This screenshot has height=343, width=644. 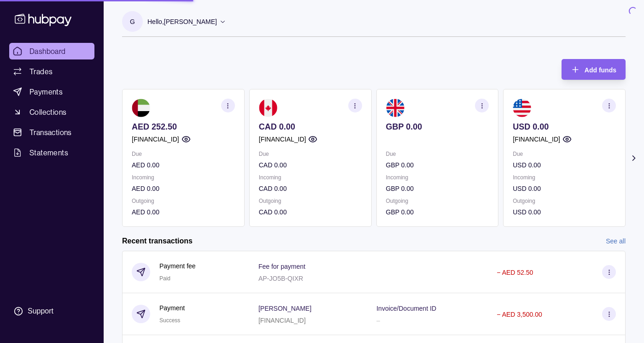 What do you see at coordinates (157, 241) in the screenshot?
I see `h2: Recent transactions` at bounding box center [157, 241].